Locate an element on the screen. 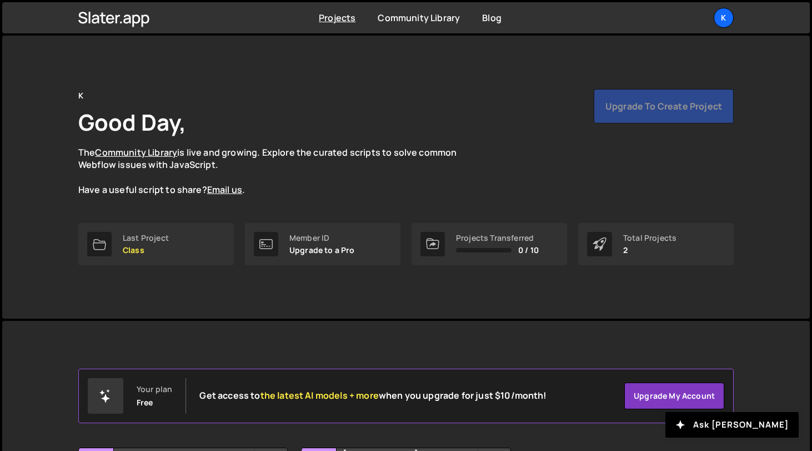 This screenshot has height=451, width=812. a: Blog is located at coordinates (492, 18).